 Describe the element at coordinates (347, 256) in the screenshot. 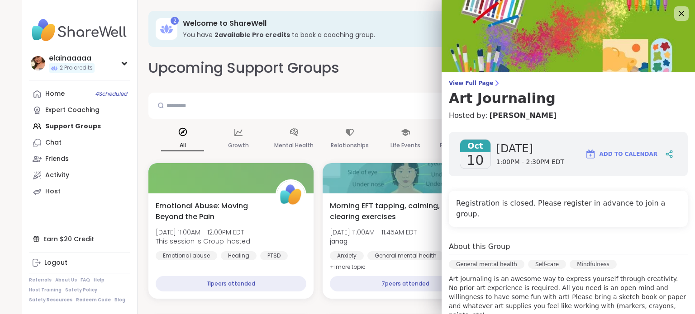

I see `div: Anxiety` at that location.